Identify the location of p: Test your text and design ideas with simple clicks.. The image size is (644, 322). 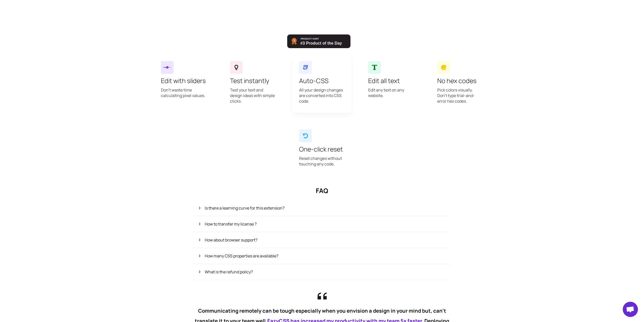
(253, 98).